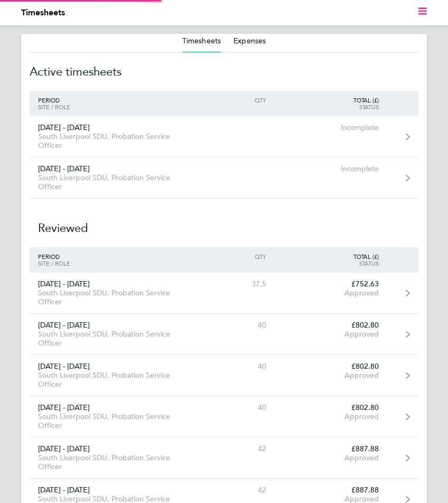  Describe the element at coordinates (43, 13) in the screenshot. I see `li: Timesheets` at that location.